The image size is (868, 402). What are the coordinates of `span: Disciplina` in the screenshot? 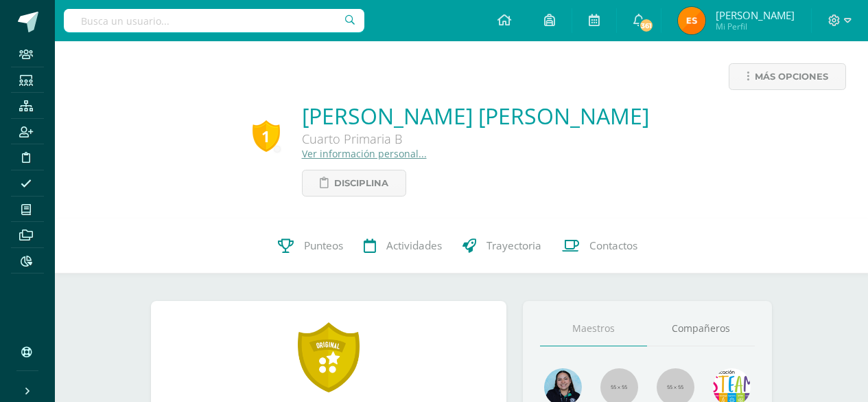 It's located at (361, 183).